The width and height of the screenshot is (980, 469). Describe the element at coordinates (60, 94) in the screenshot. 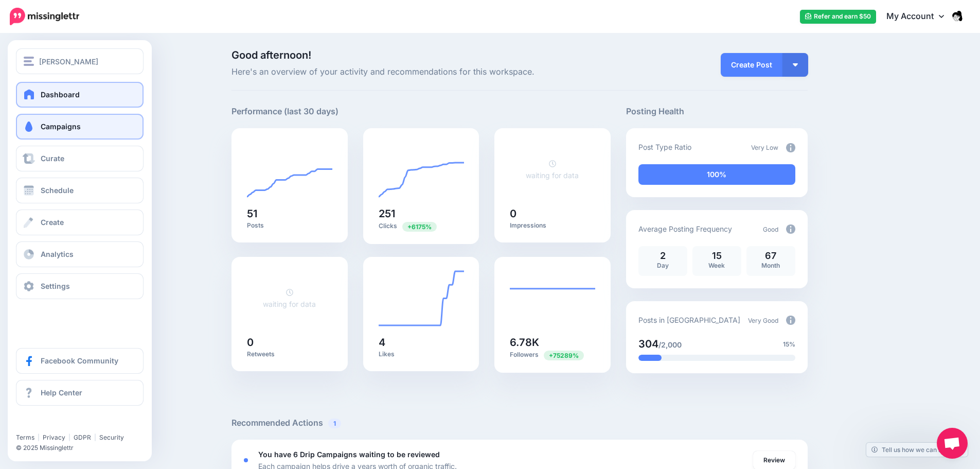

I see `span: Dashboard` at that location.